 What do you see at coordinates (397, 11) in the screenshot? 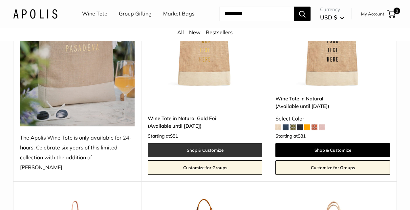
I see `span: 0` at bounding box center [397, 11].